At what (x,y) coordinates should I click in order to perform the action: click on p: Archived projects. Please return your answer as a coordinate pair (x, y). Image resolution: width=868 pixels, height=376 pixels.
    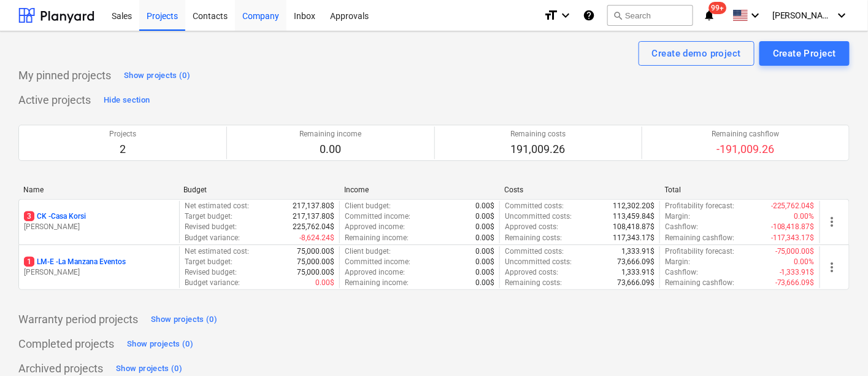
    Looking at the image, I should click on (60, 368).